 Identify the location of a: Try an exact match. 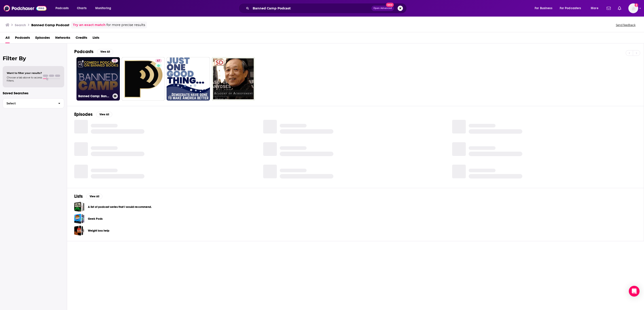
(89, 25).